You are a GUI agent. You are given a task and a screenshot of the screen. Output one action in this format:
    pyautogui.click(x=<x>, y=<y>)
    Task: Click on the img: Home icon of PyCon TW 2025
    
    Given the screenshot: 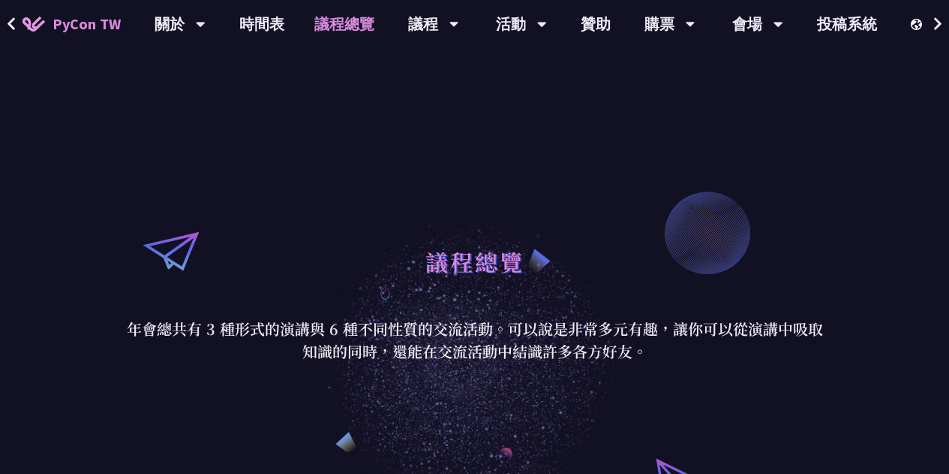 What is the action you would take?
    pyautogui.click(x=34, y=24)
    